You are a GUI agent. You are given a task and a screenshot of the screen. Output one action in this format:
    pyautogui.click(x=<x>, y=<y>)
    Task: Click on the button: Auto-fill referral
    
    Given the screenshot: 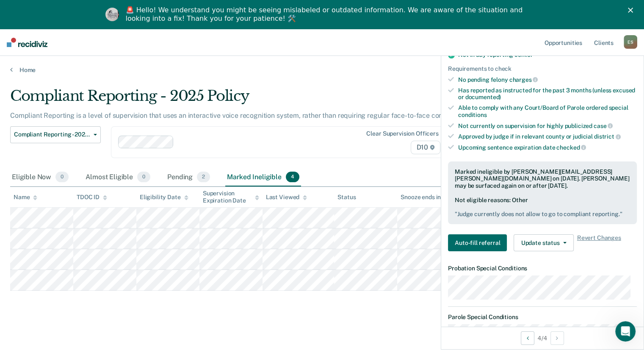 What is the action you would take?
    pyautogui.click(x=478, y=243)
    